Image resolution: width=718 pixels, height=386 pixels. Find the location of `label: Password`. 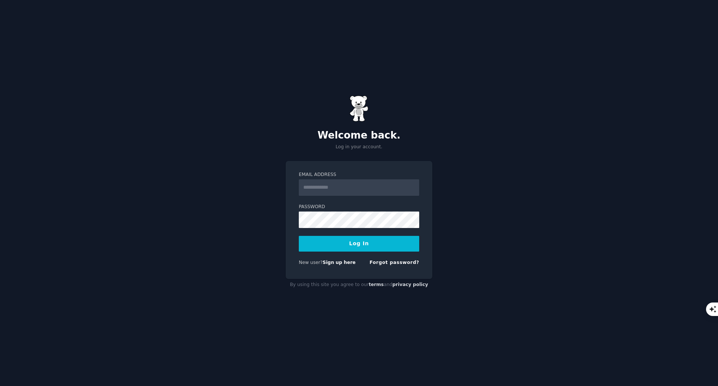

label: Password is located at coordinates (359, 207).